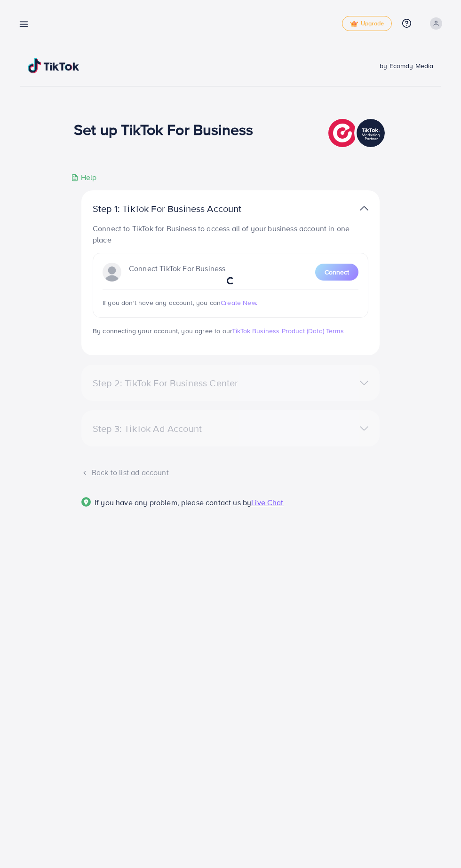 Image resolution: width=461 pixels, height=868 pixels. I want to click on div: Help, so click(83, 177).